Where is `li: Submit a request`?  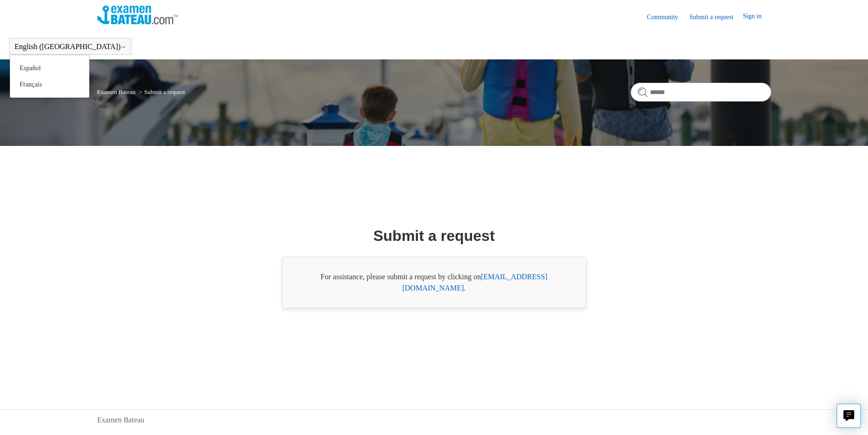 li: Submit a request is located at coordinates (161, 92).